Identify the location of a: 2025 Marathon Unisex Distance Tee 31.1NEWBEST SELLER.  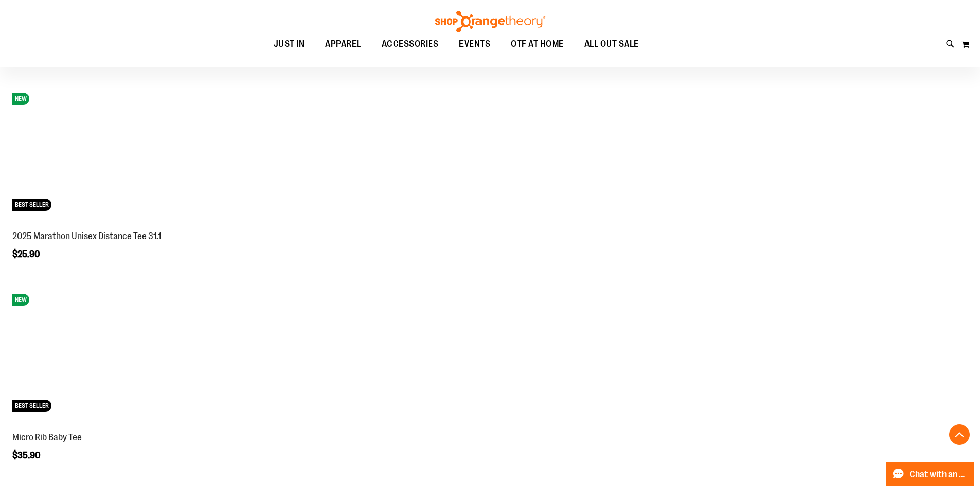
(74, 224).